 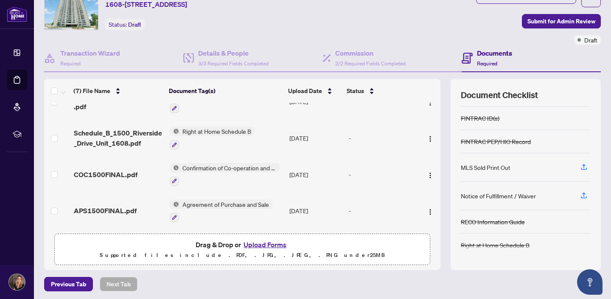 I want to click on span: Document Checklist, so click(x=500, y=95).